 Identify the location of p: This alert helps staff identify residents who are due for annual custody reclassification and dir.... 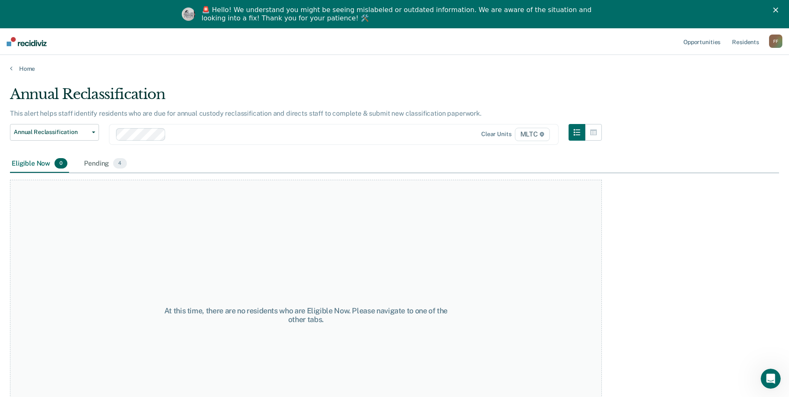
(246, 113).